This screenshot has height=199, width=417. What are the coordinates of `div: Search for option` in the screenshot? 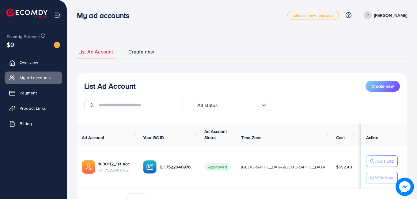 It's located at (231, 105).